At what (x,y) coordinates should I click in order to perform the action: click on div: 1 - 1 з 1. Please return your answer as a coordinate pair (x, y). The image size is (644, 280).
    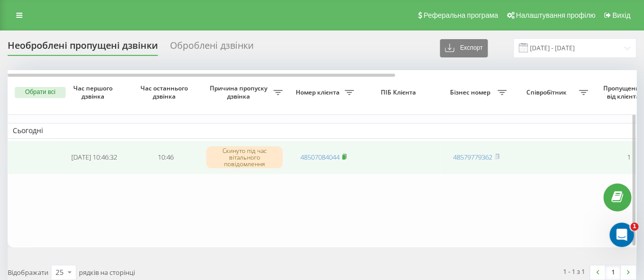
    Looking at the image, I should click on (574, 271).